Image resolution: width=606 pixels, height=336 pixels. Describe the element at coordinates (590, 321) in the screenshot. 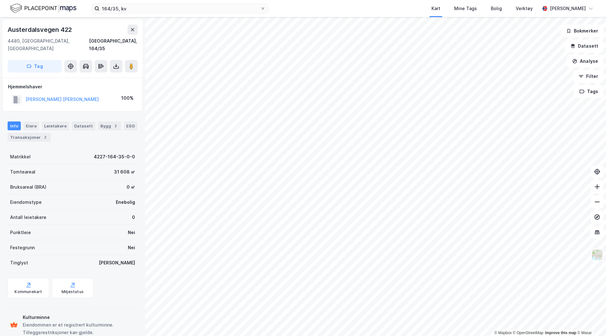

I see `div: Kontrollprogram for chat` at that location.